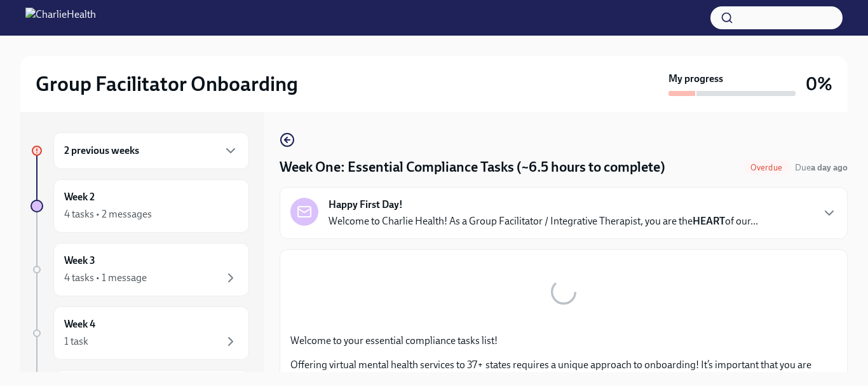  What do you see at coordinates (829, 167) in the screenshot?
I see `strong: a day ago` at bounding box center [829, 167].